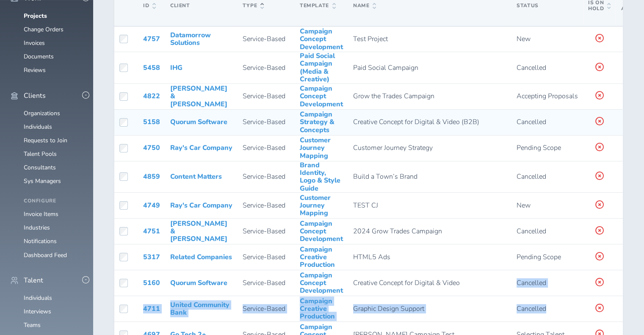  Describe the element at coordinates (365, 6) in the screenshot. I see `span: Name` at that location.